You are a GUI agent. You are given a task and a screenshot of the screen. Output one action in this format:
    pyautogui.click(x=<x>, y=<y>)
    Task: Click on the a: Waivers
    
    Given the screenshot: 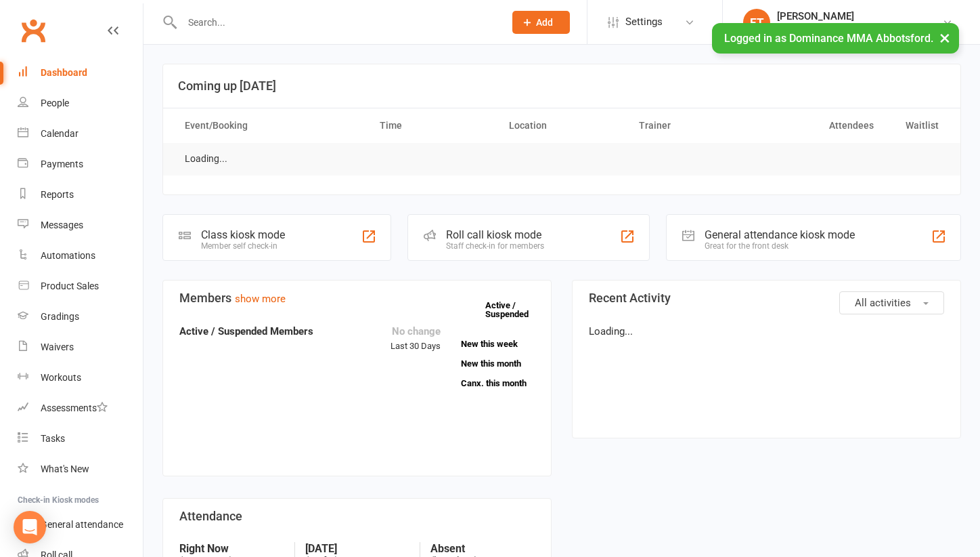 What is the action you would take?
    pyautogui.click(x=80, y=347)
    